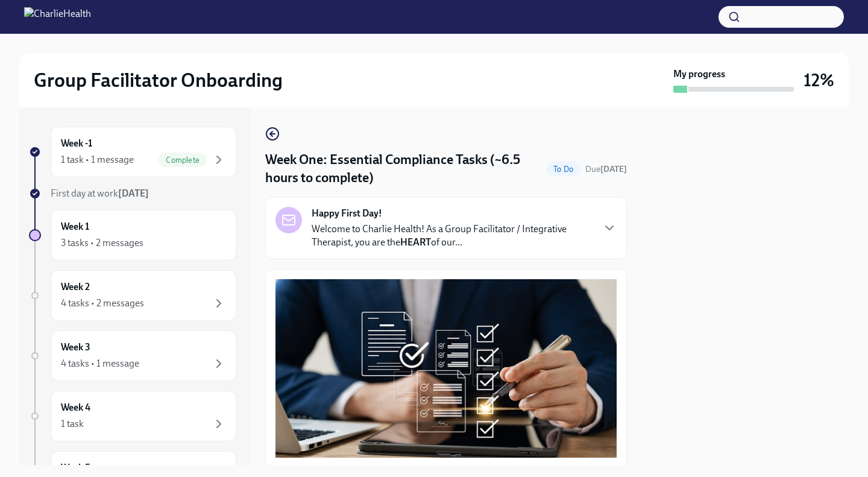 This screenshot has height=477, width=868. Describe the element at coordinates (446, 368) in the screenshot. I see `button: Zoom image` at that location.